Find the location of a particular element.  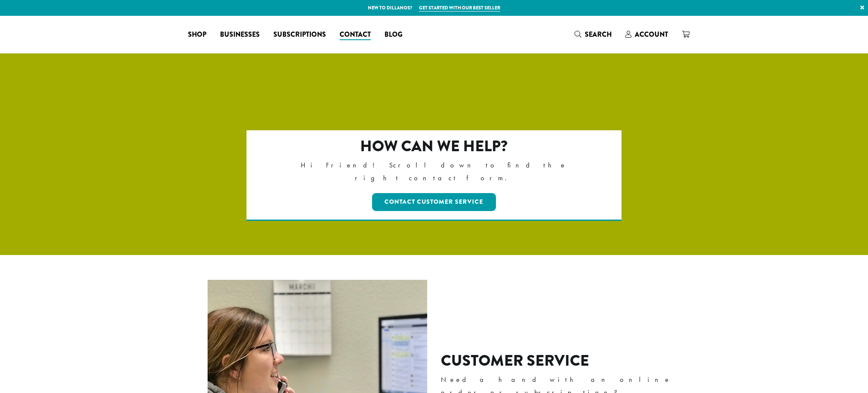

a: Shop is located at coordinates (197, 35).